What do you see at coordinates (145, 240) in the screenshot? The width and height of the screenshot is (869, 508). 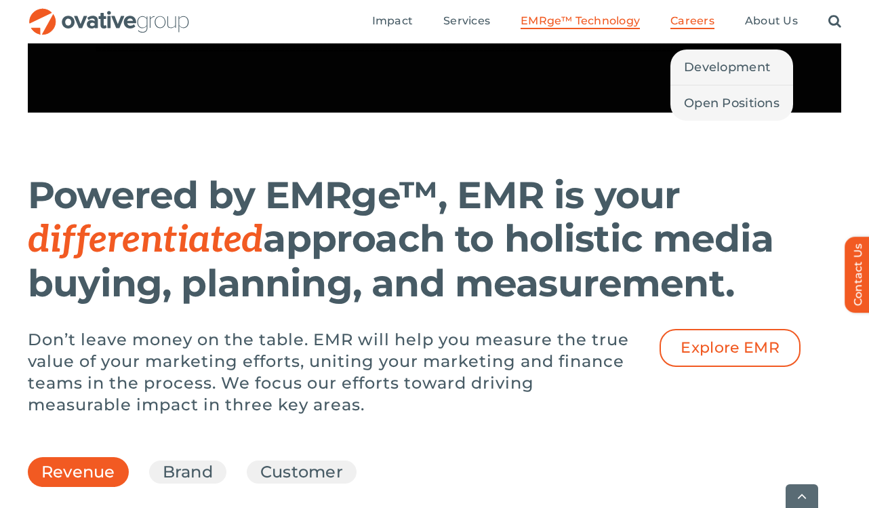 I see `span: differentiated` at bounding box center [145, 240].